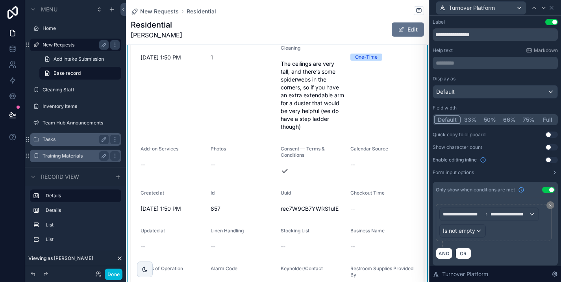 This screenshot has height=282, width=561. Describe the element at coordinates (201, 11) in the screenshot. I see `span: Residential` at that location.